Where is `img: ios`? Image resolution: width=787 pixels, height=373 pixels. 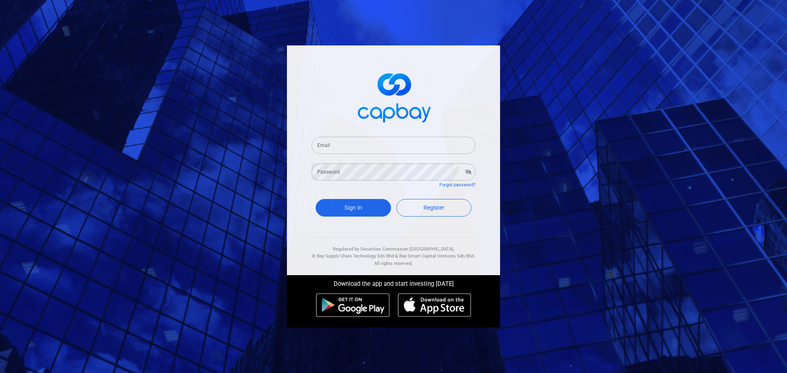
img: ios is located at coordinates (434, 305).